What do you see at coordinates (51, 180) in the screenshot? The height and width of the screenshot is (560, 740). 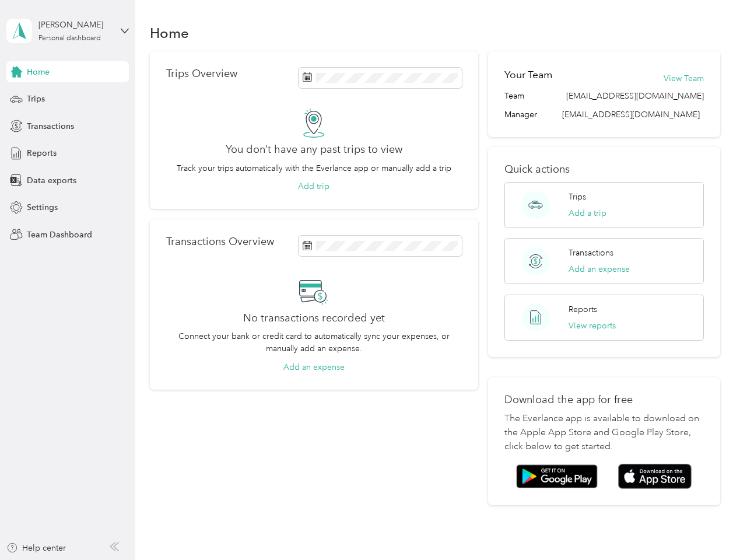 I see `span: Data exports` at bounding box center [51, 180].